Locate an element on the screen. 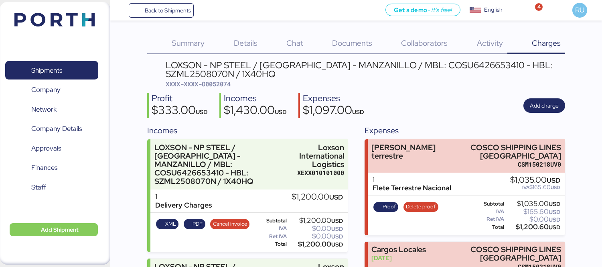 This screenshot has width=602, height=267. div: Loxson International Logistics is located at coordinates (321, 156).